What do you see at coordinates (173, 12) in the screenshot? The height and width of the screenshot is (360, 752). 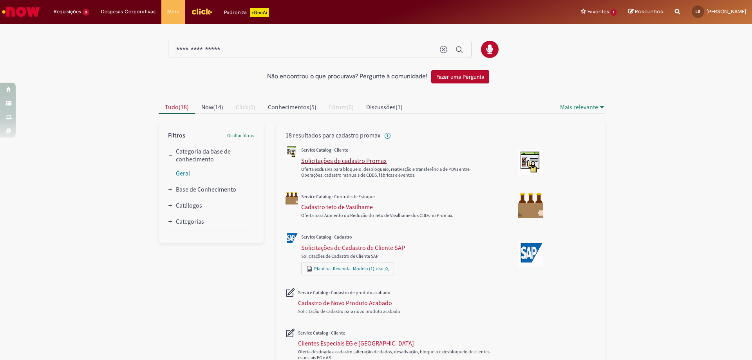 I see `span: More` at bounding box center [173, 12].